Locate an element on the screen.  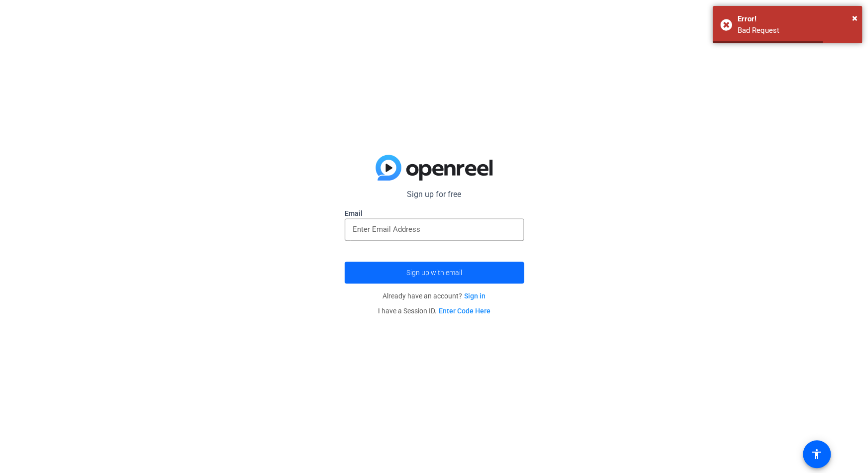
img: blue-gradient.svg is located at coordinates (433, 168).